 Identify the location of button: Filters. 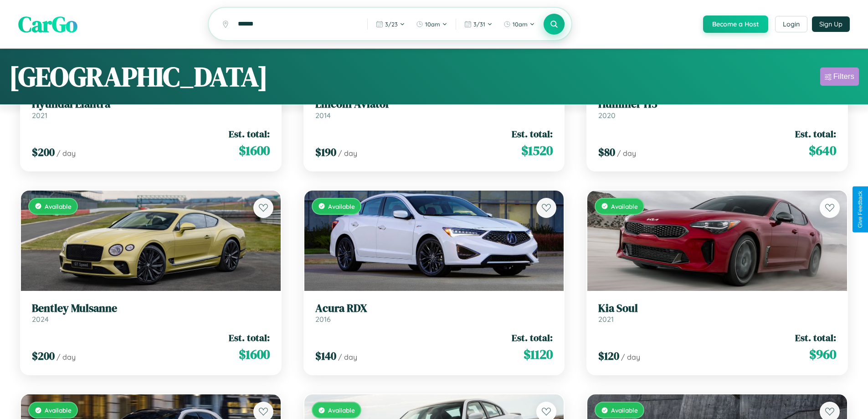
(840, 77).